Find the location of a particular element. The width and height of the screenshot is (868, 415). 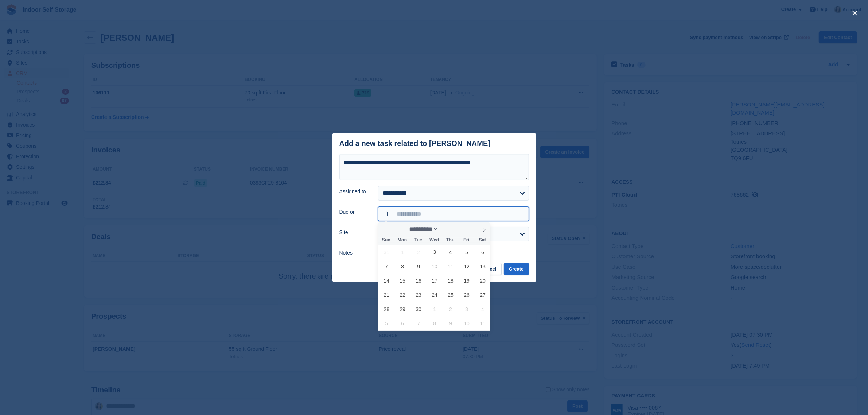

input: Year is located at coordinates (450, 229).